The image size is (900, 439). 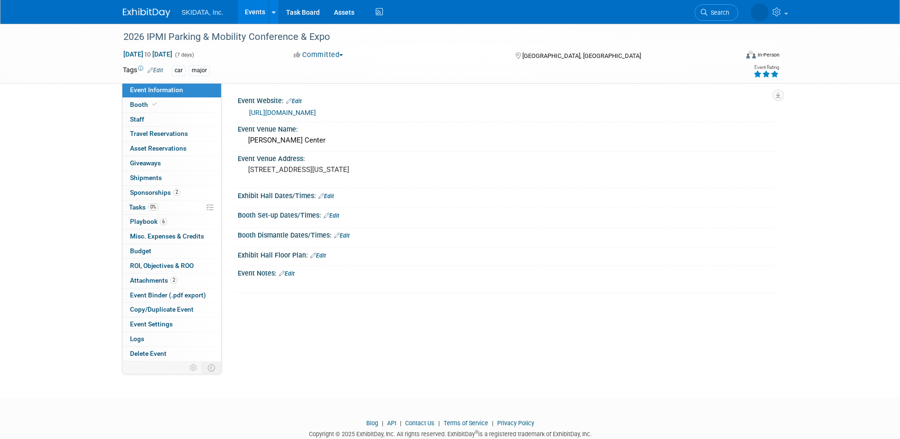 What do you see at coordinates (767, 67) in the screenshot?
I see `div: Event Rating` at bounding box center [767, 67].